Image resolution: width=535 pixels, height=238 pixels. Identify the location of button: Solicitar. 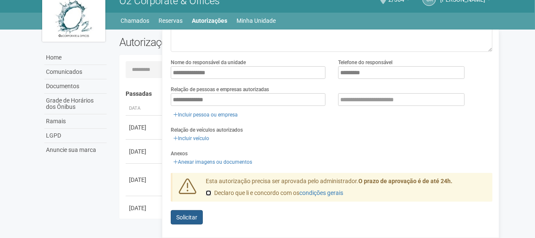
(187, 217).